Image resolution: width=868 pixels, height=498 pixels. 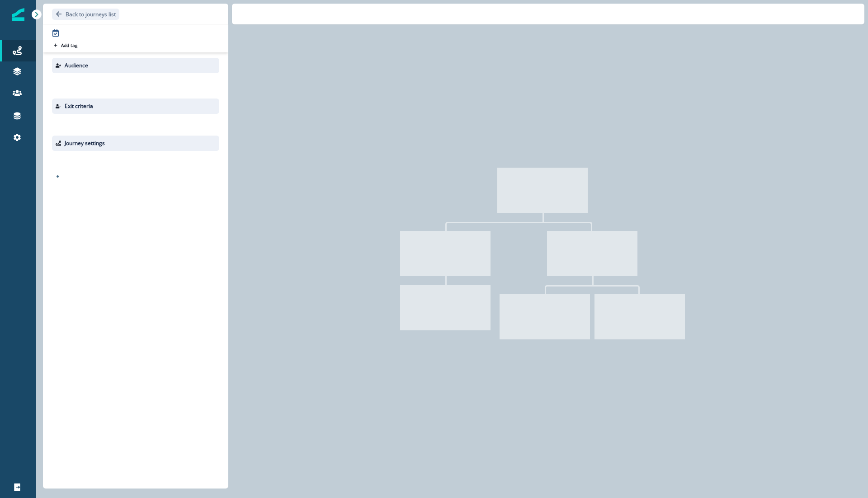 I want to click on button: Go back, so click(x=85, y=14).